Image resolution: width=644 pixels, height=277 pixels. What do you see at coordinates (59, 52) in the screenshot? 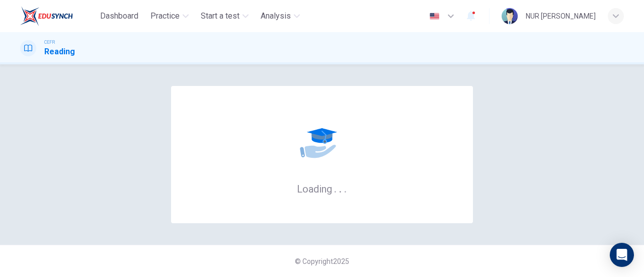
I see `h1: Reading` at bounding box center [59, 52].